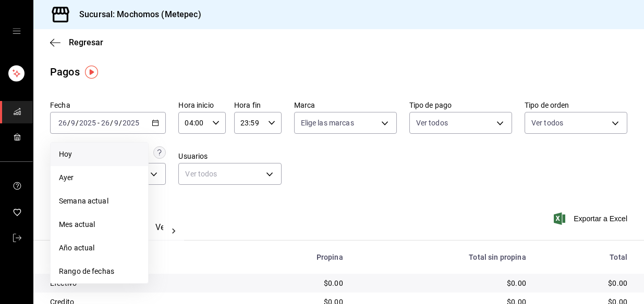 Image resolution: width=644 pixels, height=304 pixels. I want to click on span: Elige las marcas, so click(327, 123).